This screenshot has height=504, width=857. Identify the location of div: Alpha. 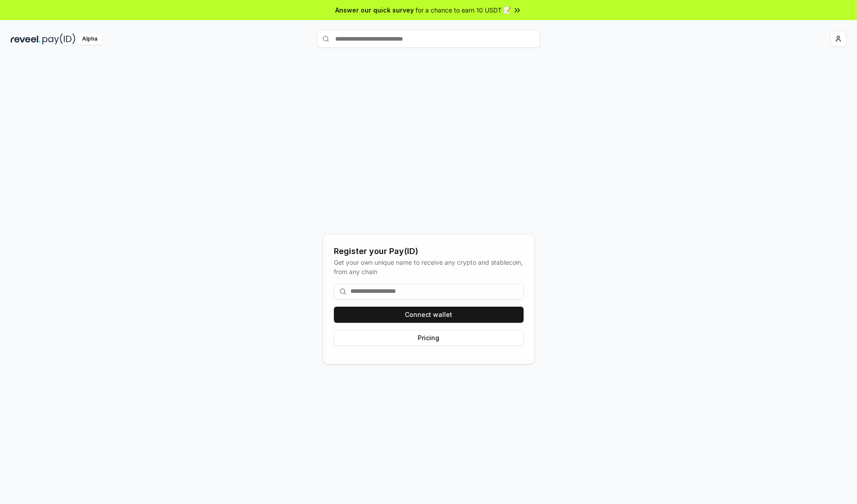
(90, 39).